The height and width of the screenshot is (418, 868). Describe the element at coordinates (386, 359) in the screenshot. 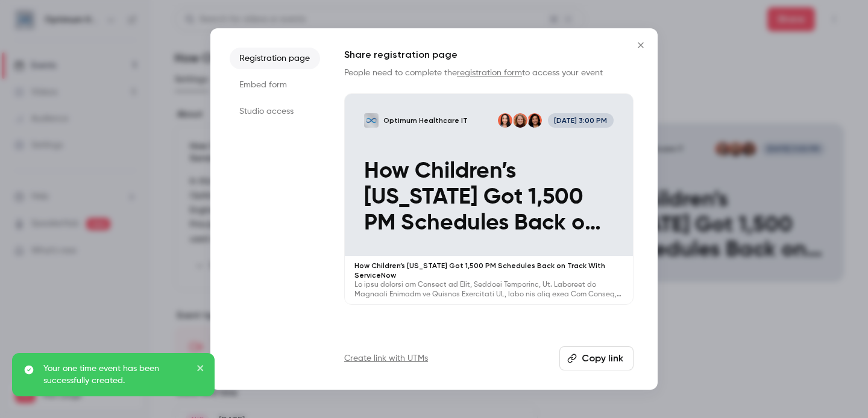

I see `a: Create link with UTMs` at that location.